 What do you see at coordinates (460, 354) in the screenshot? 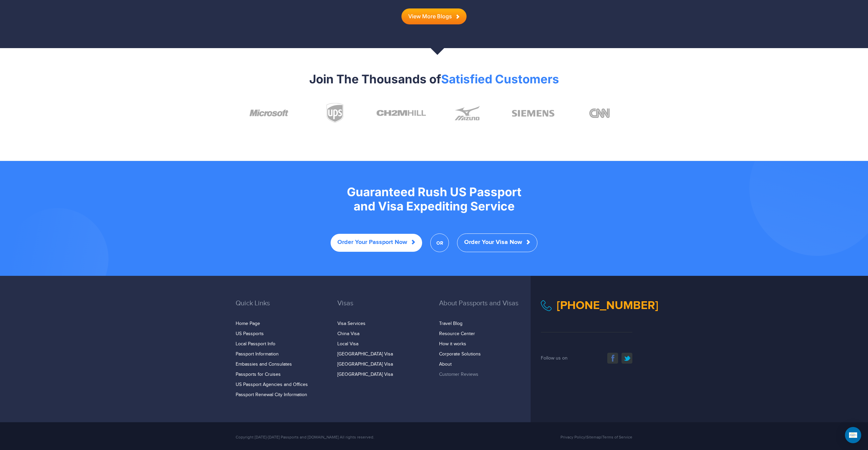
I see `a: Corporate Solutions` at bounding box center [460, 354].